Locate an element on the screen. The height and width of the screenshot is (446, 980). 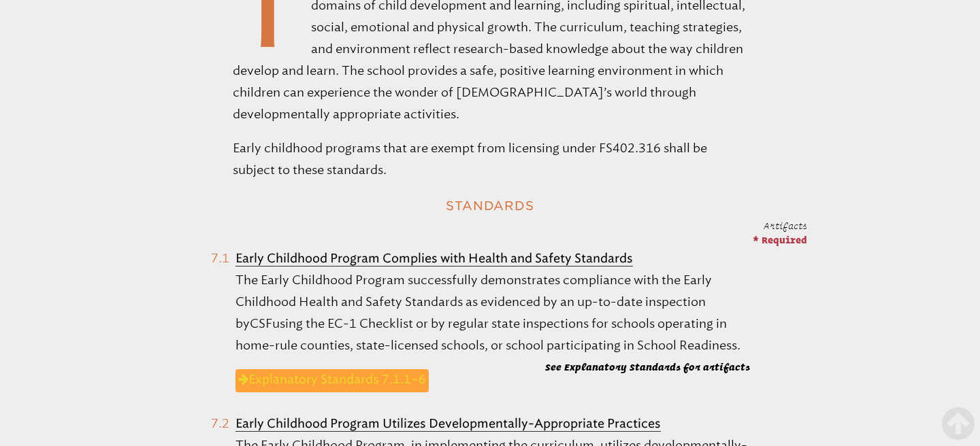
h2: Standards is located at coordinates (490, 205).